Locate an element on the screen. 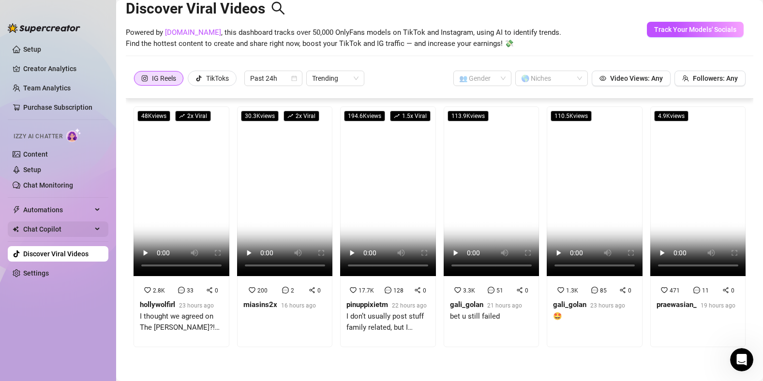  a: Purchase Subscription is located at coordinates (62, 107).